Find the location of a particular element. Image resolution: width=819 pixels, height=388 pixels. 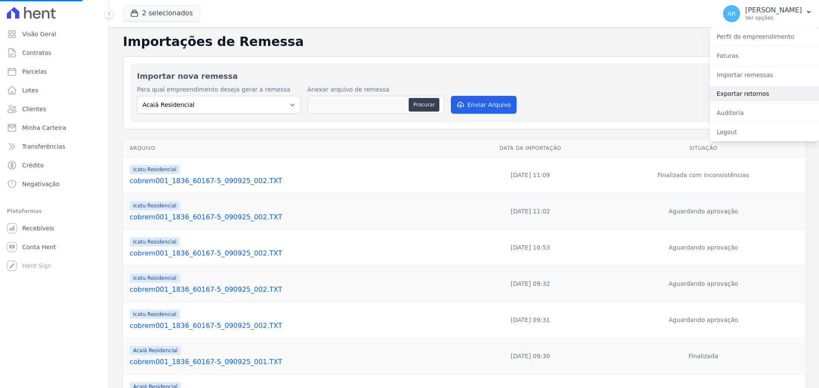

a: Transferências is located at coordinates (54, 147).